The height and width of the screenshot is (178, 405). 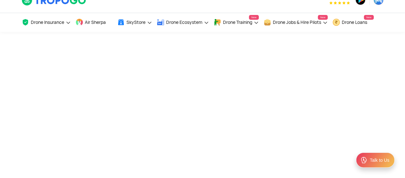 What do you see at coordinates (185, 22) in the screenshot?
I see `span: Drone Ecosystem` at bounding box center [185, 22].